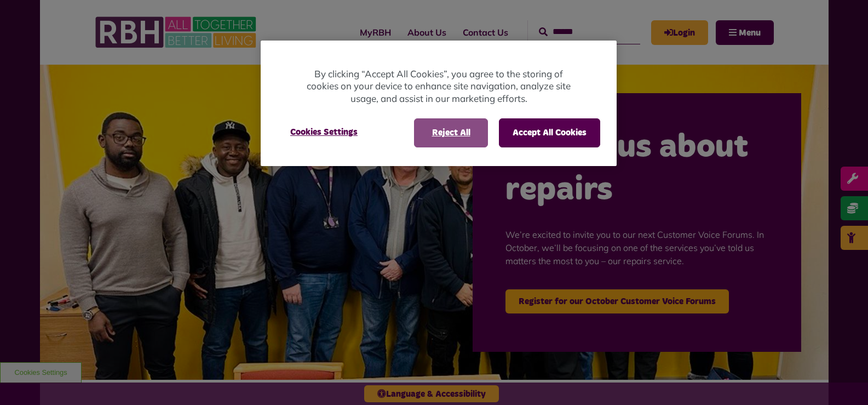  I want to click on div: Privacy, so click(439, 103).